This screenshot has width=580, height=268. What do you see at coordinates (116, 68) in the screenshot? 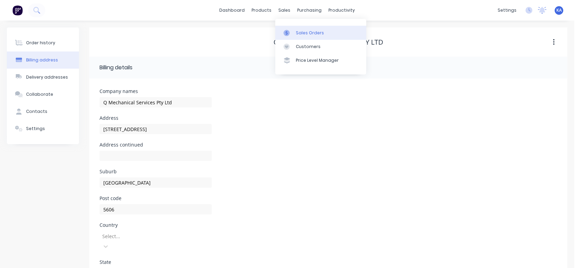
I see `div: Billing details` at bounding box center [116, 68].